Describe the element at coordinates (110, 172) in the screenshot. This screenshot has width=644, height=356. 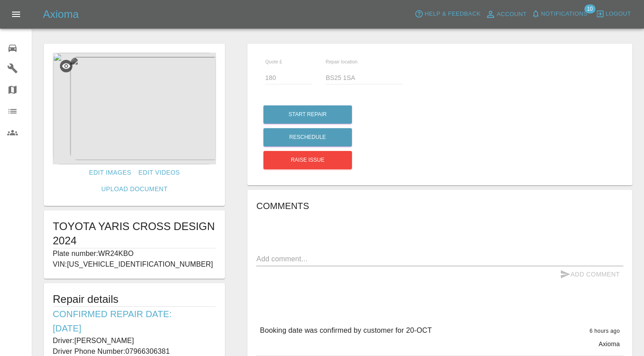
I see `a: Edit Images` at that location.